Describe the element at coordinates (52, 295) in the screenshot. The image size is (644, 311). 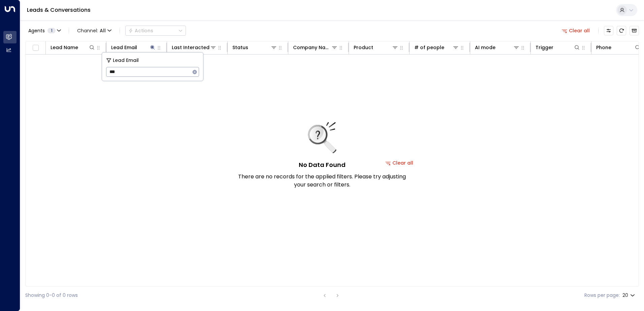
I see `div: Showing 0-0 of 0 rows` at that location.